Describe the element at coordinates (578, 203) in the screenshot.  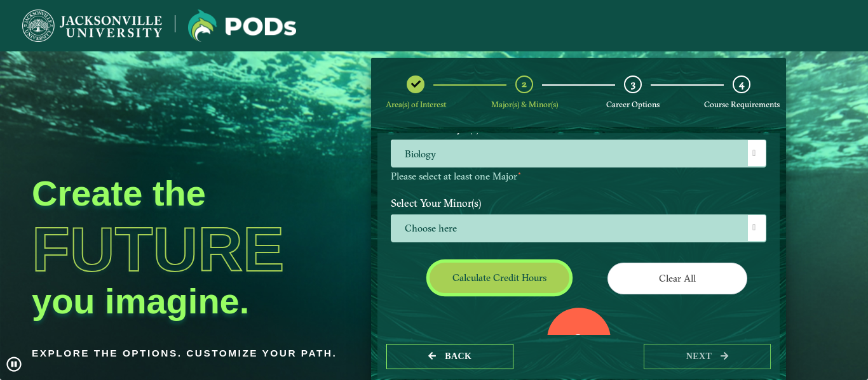
I see `label: Select Your Minor(s)` at that location.